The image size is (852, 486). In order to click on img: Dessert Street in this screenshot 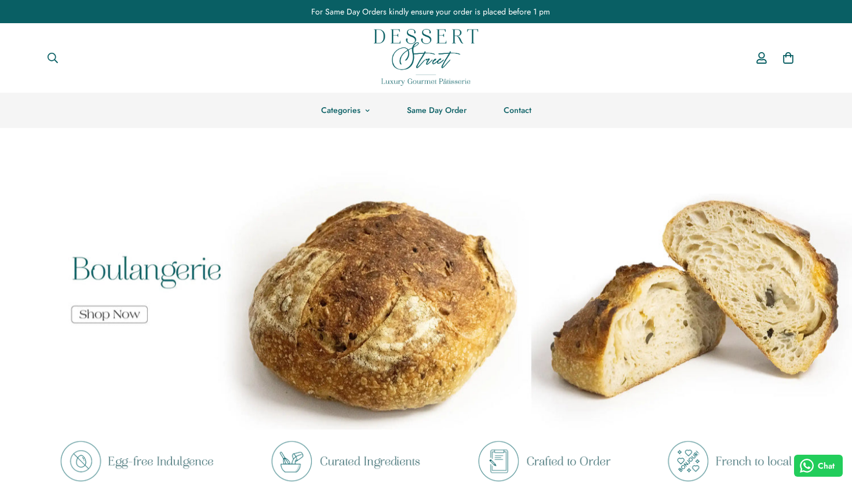, I will do `click(426, 57)`.